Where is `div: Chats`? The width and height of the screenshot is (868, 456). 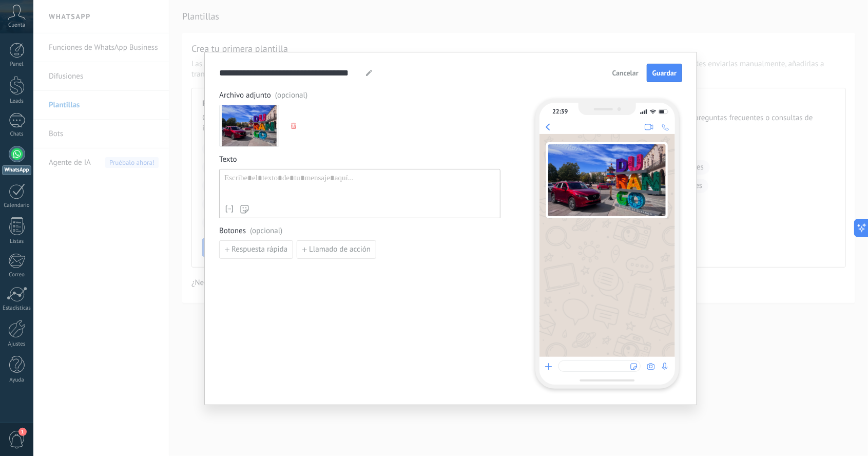 div: Chats is located at coordinates (17, 134).